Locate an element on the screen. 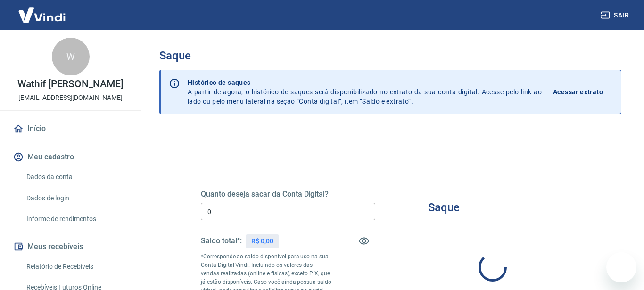 Image resolution: width=644 pixels, height=290 pixels. p: Histórico de saques is located at coordinates (364, 82).